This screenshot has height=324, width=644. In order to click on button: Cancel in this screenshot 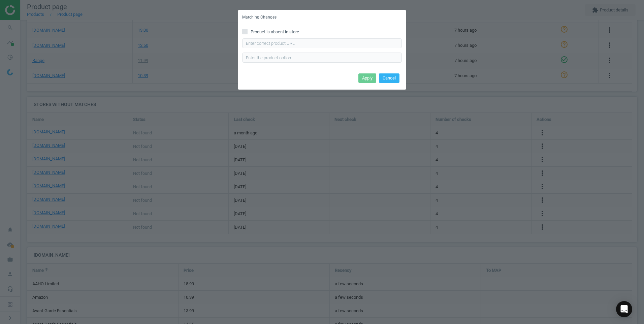, I will do `click(389, 78)`.